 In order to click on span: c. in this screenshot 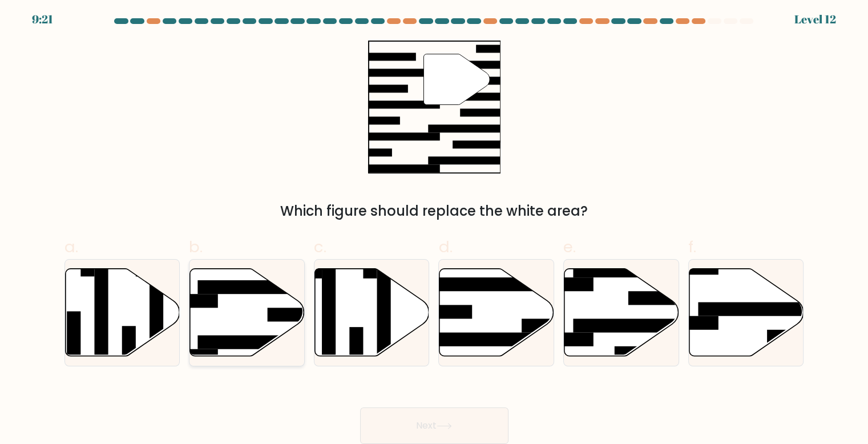, I will do `click(320, 247)`.